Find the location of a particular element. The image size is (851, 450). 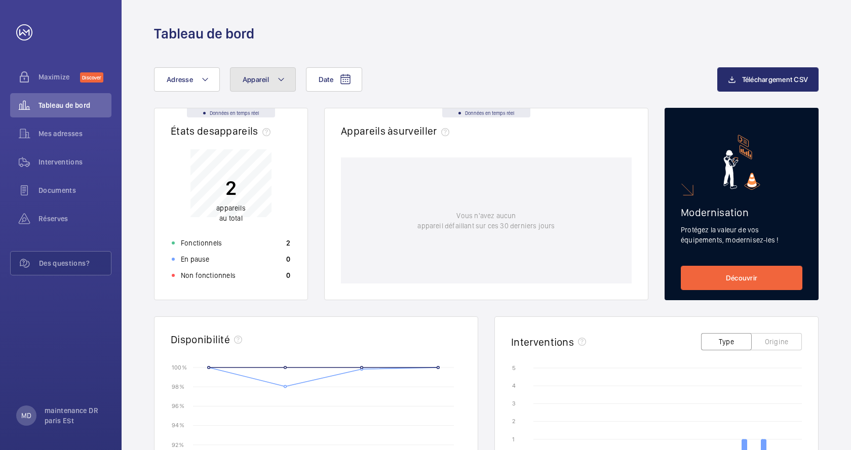

text: 3 is located at coordinates (514, 404).